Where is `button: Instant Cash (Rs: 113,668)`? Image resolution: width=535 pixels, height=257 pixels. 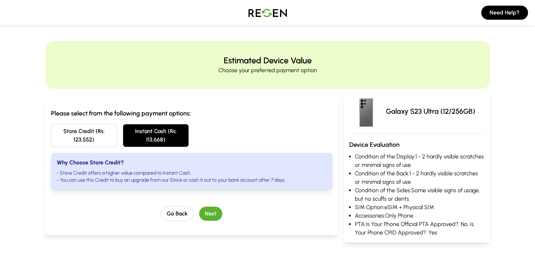 button: Instant Cash (Rs: 113,668) is located at coordinates (156, 135).